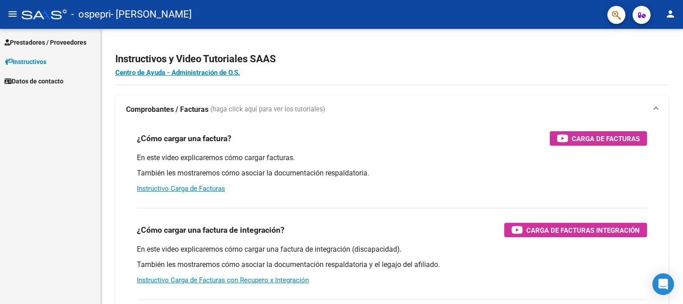 The image size is (683, 304). I want to click on button: Carga de Facturas Integración, so click(575, 230).